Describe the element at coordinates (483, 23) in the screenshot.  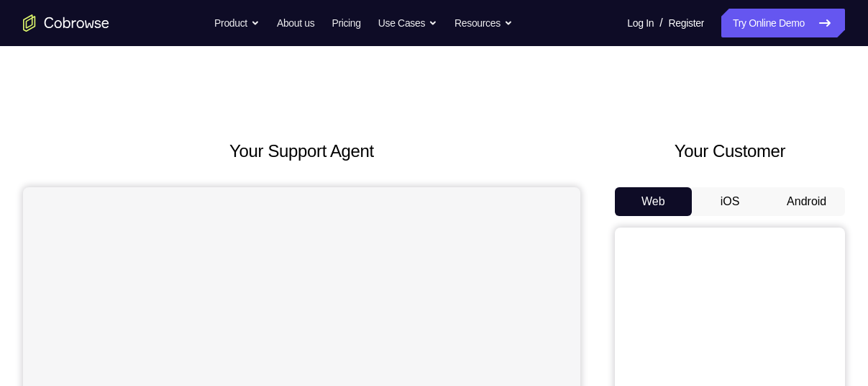
I see `button: Resources` at that location.